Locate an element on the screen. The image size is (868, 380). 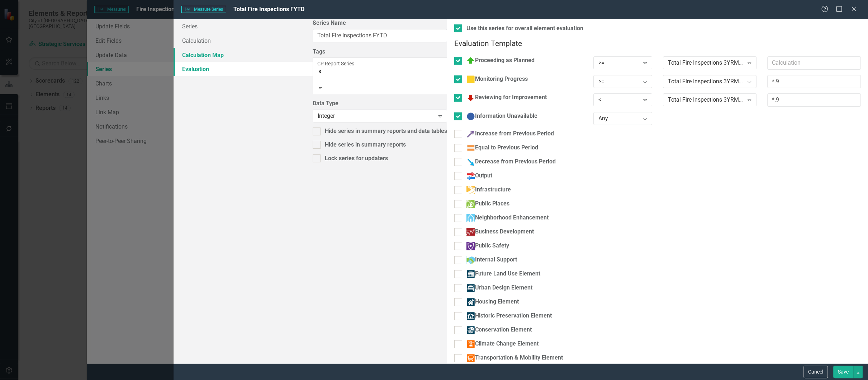
div: Climate Change Element is located at coordinates (503, 344).